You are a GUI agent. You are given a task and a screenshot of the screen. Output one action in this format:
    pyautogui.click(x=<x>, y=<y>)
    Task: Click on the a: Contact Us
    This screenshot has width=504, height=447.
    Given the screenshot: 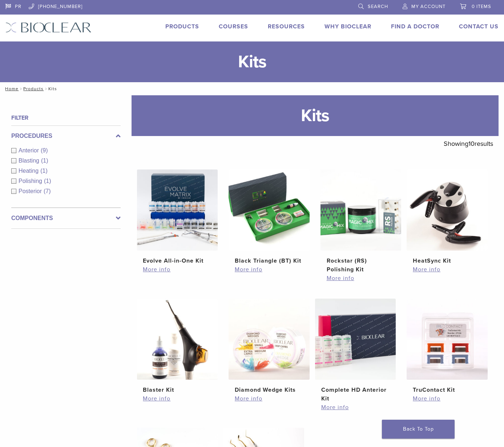 What is the action you would take?
    pyautogui.click(x=478, y=26)
    